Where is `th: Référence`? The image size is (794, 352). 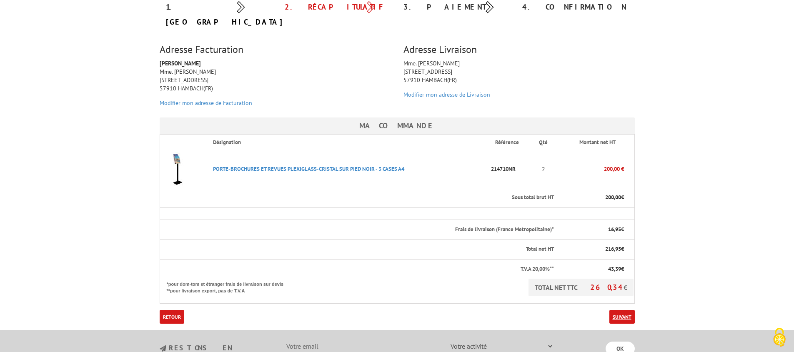
th: Référence is located at coordinates (510, 142).